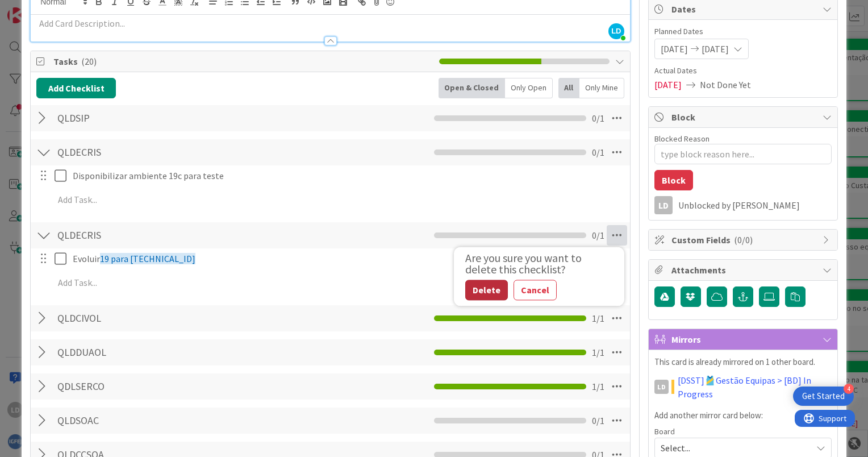 This screenshot has width=868, height=457. Describe the element at coordinates (664, 431) in the screenshot. I see `span: Board` at that location.